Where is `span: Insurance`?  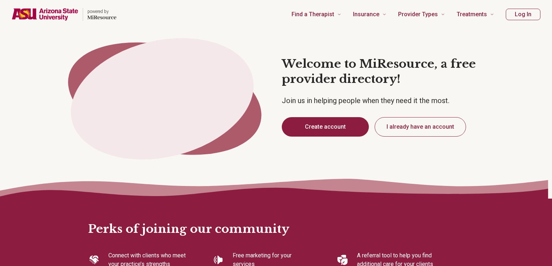 span: Insurance is located at coordinates (366, 14).